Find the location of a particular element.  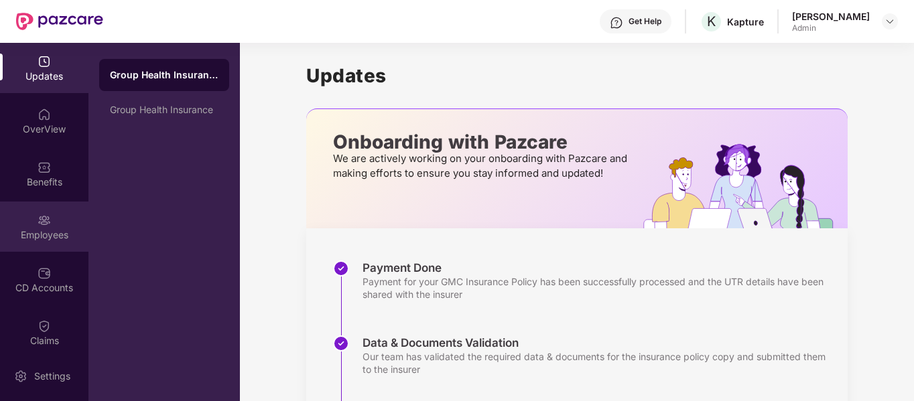

img: svg+xml;base64,PHN2ZyBpZD0iQmVuZWZpdHMiIHhtbG5zPSJodHRwOi8vd3d3LnczLm9yZy8yMDAwL3N2ZyIgd2lkdGg9Ij... is located at coordinates (44, 167).